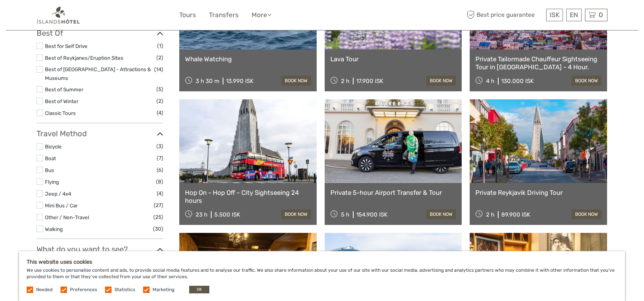  Describe the element at coordinates (100, 134) in the screenshot. I see `h3: Travel Method` at that location.